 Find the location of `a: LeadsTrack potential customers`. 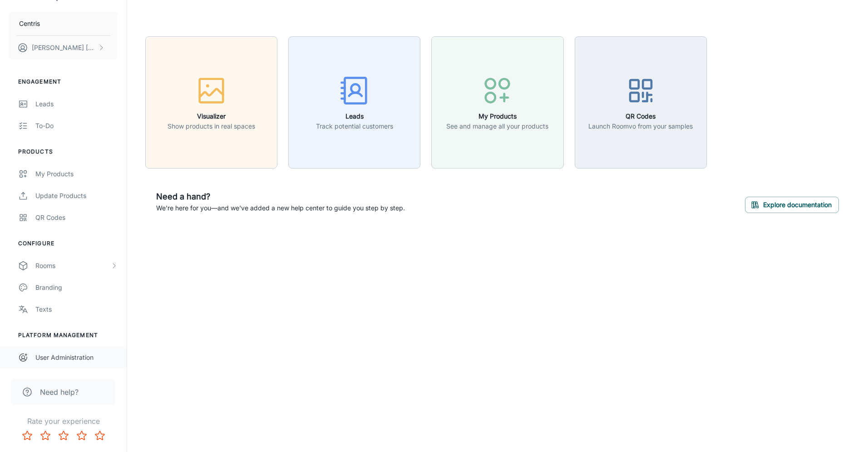

a: LeadsTrack potential customers is located at coordinates (354, 102).